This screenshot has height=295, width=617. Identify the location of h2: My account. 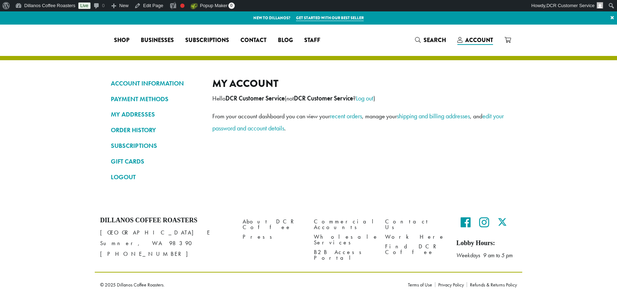
(359, 83).